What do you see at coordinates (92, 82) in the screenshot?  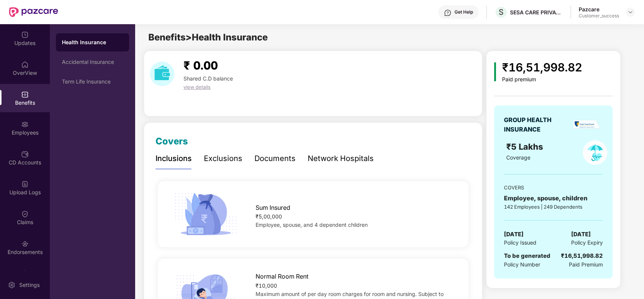 I see `div: Term Life Insurance` at bounding box center [92, 82].